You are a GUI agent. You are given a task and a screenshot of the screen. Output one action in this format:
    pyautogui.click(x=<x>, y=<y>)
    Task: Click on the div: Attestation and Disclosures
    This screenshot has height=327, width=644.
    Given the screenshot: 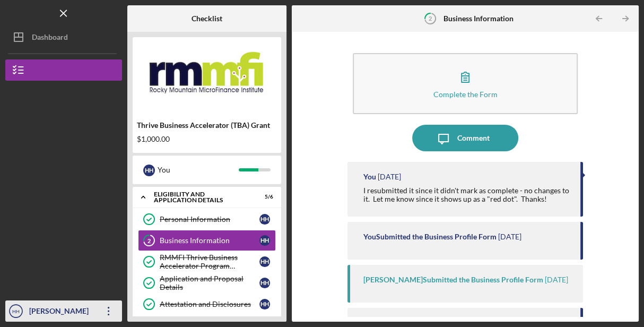 What is the action you would take?
    pyautogui.click(x=209, y=304)
    